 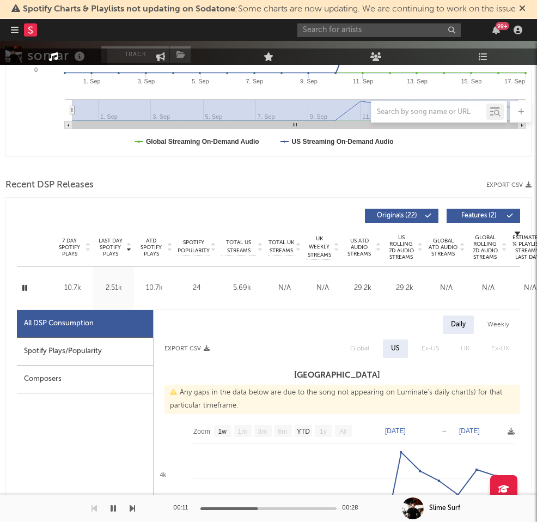 What do you see at coordinates (223, 432) in the screenshot?
I see `text: 1w` at bounding box center [223, 432].